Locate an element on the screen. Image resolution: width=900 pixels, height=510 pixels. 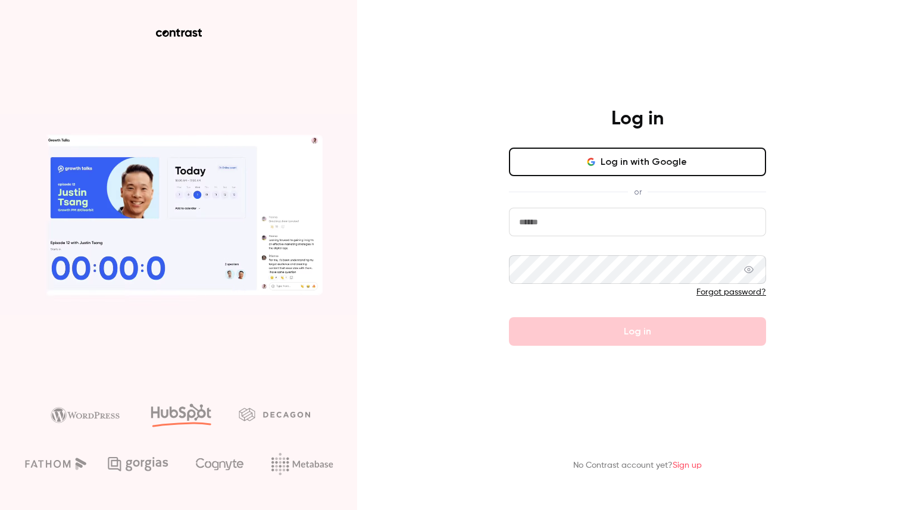
a: Forgot password? is located at coordinates (731, 292).